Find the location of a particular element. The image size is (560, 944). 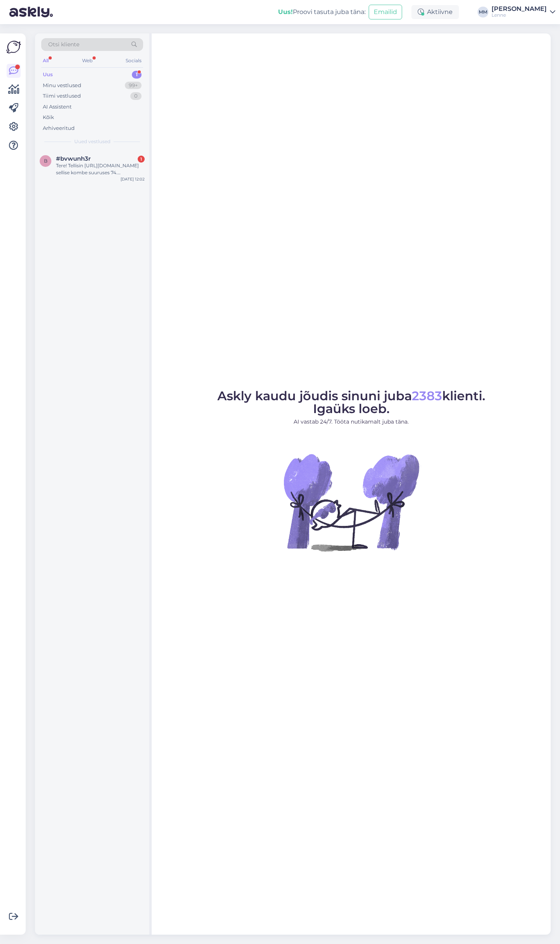

div: Aktiivne is located at coordinates (435, 12).